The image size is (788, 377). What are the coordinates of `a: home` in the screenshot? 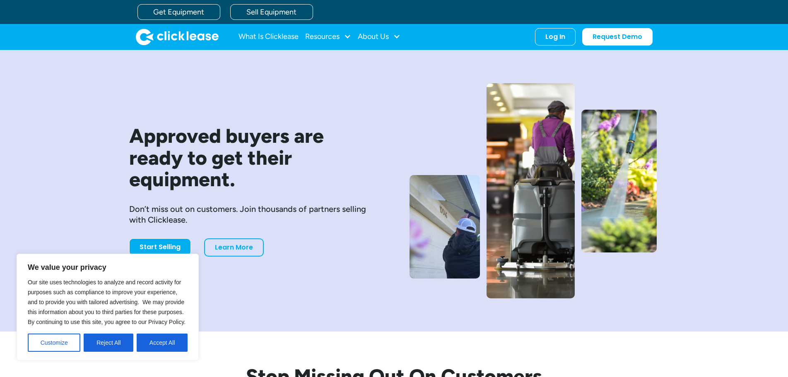 It's located at (177, 37).